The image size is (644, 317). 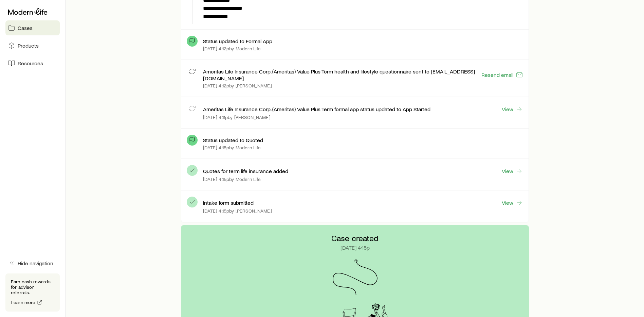 What do you see at coordinates (30, 63) in the screenshot?
I see `span: Resources` at bounding box center [30, 63].